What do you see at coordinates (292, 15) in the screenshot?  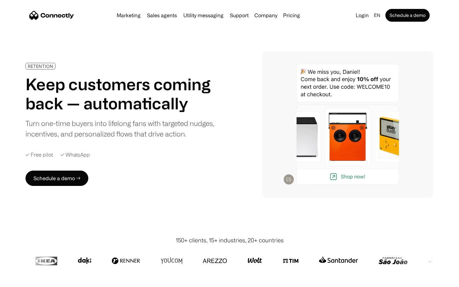 I see `a: Pricing` at bounding box center [292, 15].